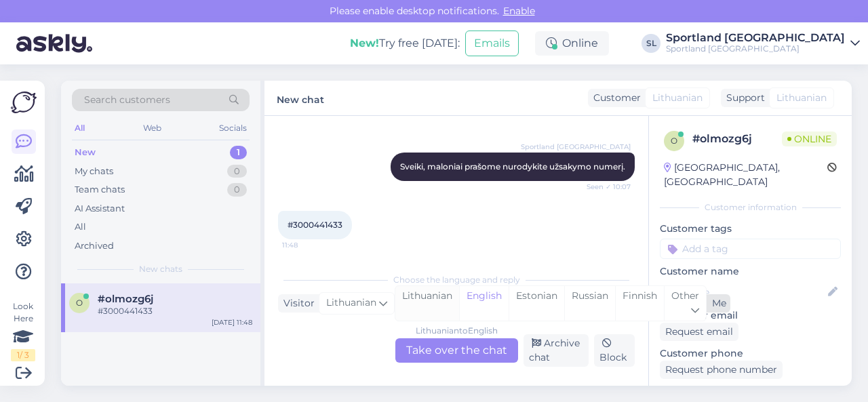 The image size is (868, 402). What do you see at coordinates (750, 353) in the screenshot?
I see `p: Customer phone` at bounding box center [750, 353].